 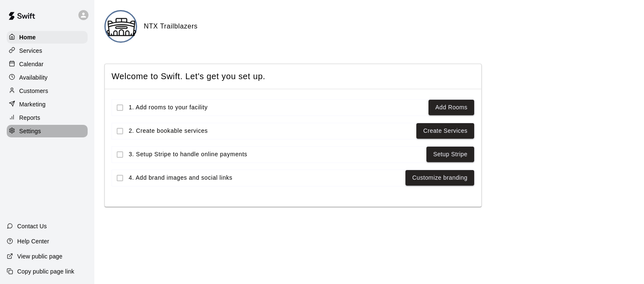 What do you see at coordinates (27, 37) in the screenshot?
I see `p: Home` at bounding box center [27, 37].